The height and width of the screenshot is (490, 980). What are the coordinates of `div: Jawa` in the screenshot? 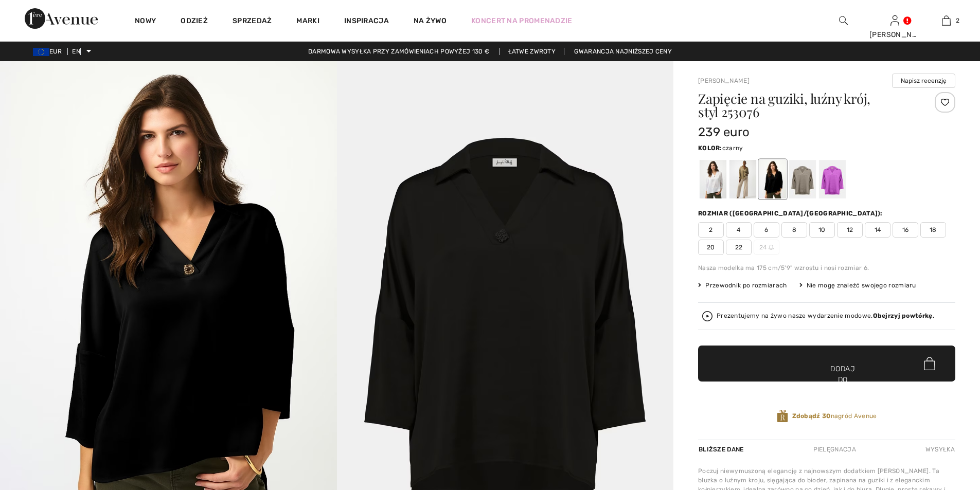 It's located at (743, 179).